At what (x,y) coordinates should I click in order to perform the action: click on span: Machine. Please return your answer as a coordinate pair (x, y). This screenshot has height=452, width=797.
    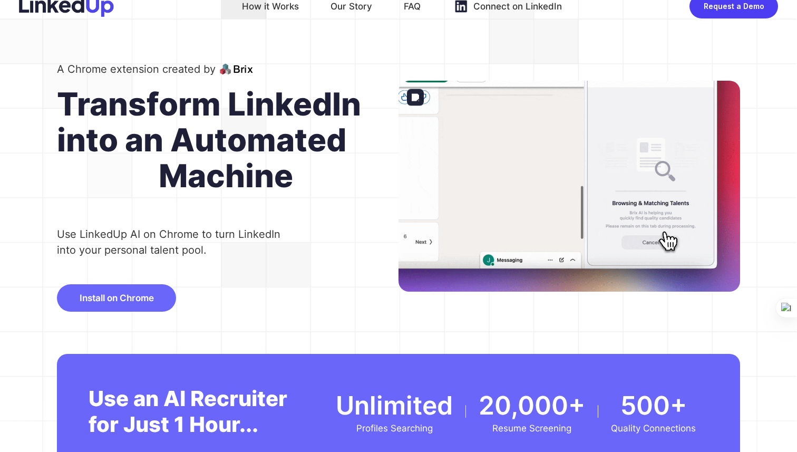
    Looking at the image, I should click on (226, 181).